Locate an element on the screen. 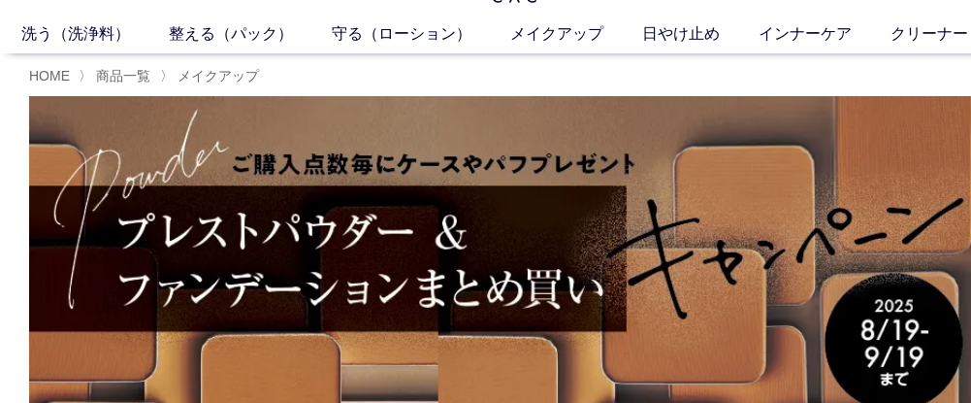 Image resolution: width=971 pixels, height=403 pixels. a: インナーケア is located at coordinates (825, 34).